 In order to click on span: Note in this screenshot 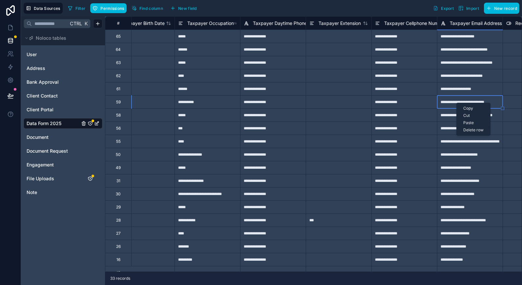, I will do `click(32, 192)`.